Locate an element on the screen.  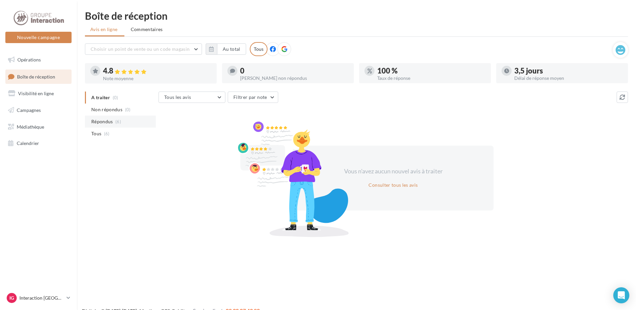
a: Médiathèque is located at coordinates (38, 127).